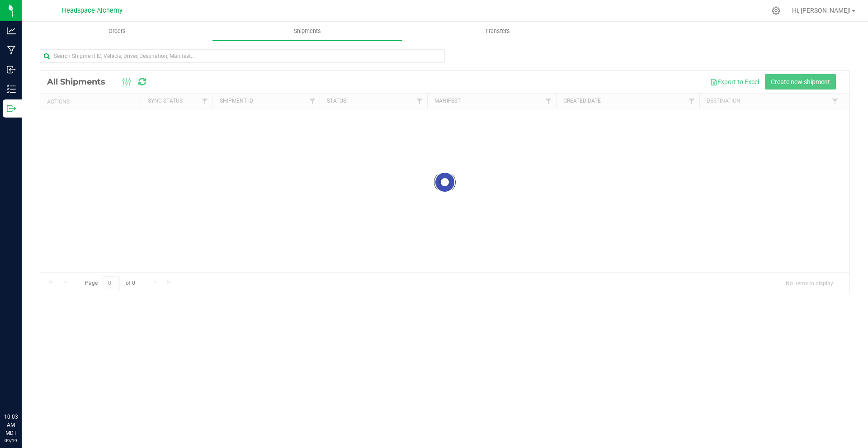 Image resolution: width=868 pixels, height=448 pixels. I want to click on span: Transfers, so click(497, 31).